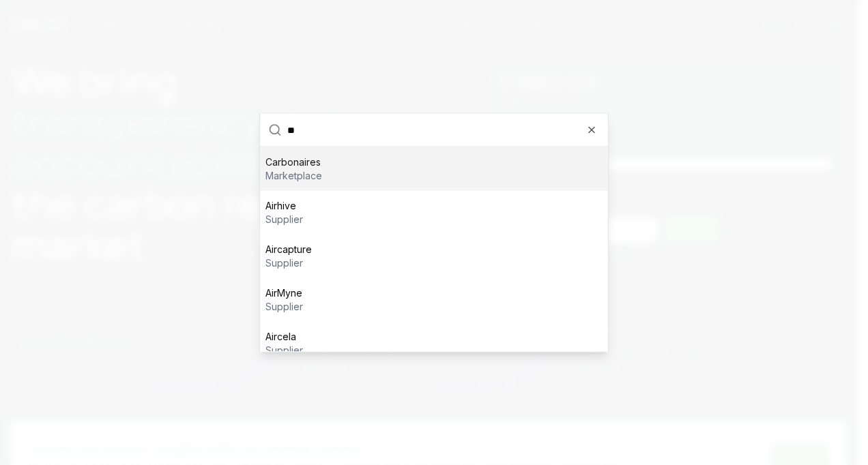  I want to click on p: Carbonaires, so click(293, 162).